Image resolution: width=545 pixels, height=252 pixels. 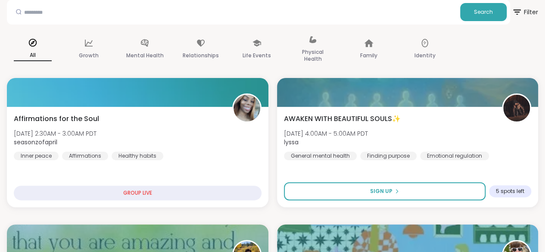 I want to click on b: lyssa, so click(x=291, y=142).